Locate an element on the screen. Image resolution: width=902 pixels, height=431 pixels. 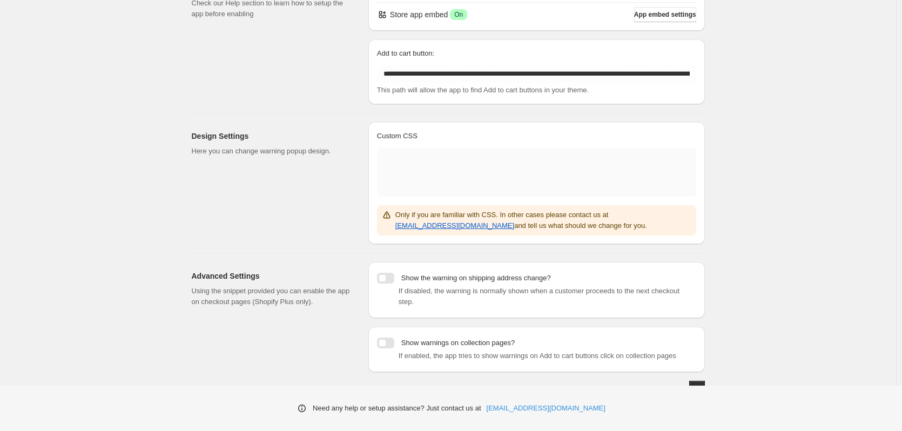
button: Save is located at coordinates (697, 388).